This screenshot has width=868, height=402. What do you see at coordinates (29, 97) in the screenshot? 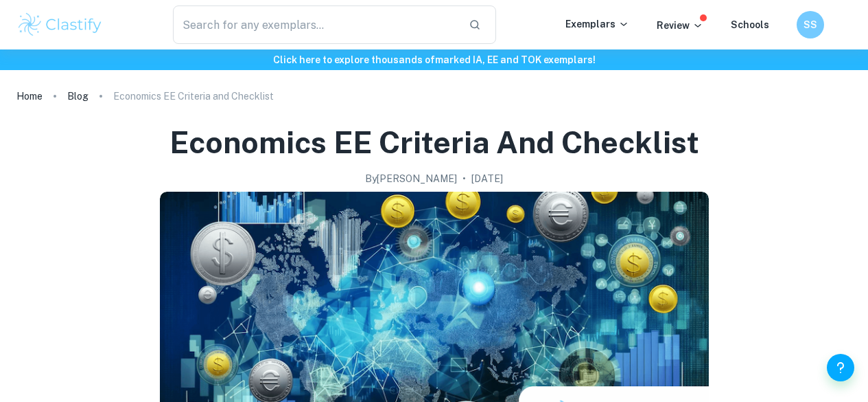
I see `a: Home` at bounding box center [29, 97].